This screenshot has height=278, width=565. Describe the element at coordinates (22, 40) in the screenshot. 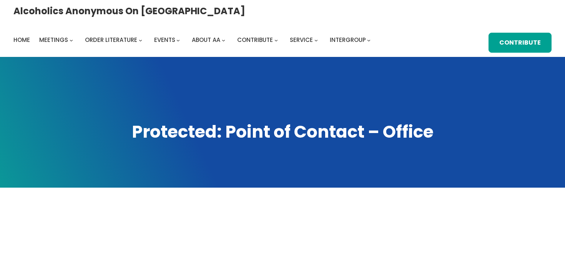

I see `span: Home` at that location.